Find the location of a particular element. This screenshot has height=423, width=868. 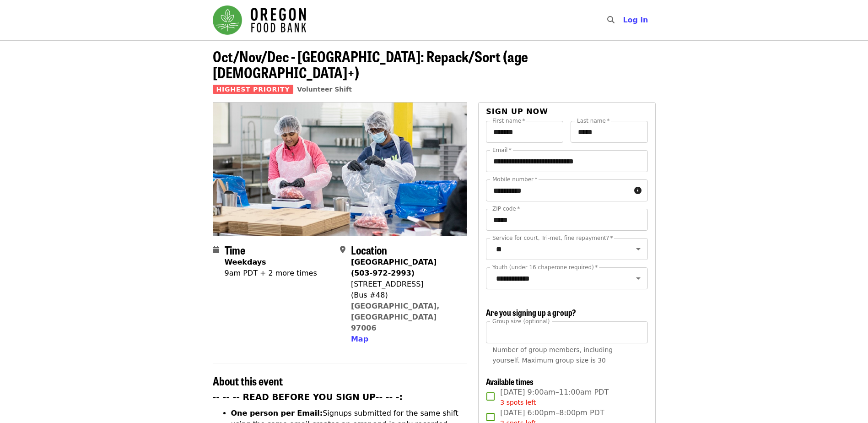

strong: Weekdays is located at coordinates (245, 262).